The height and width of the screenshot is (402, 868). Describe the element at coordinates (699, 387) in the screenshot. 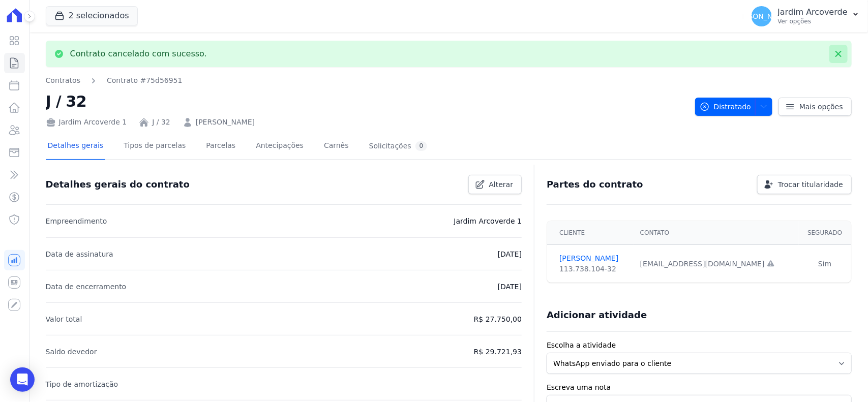

I see `label: Escreva uma nota` at that location.